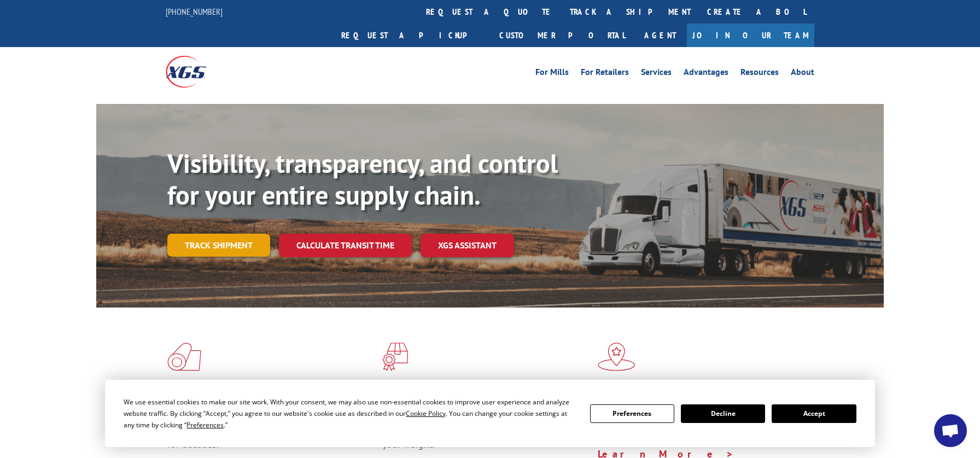  I want to click on a: About, so click(802, 74).